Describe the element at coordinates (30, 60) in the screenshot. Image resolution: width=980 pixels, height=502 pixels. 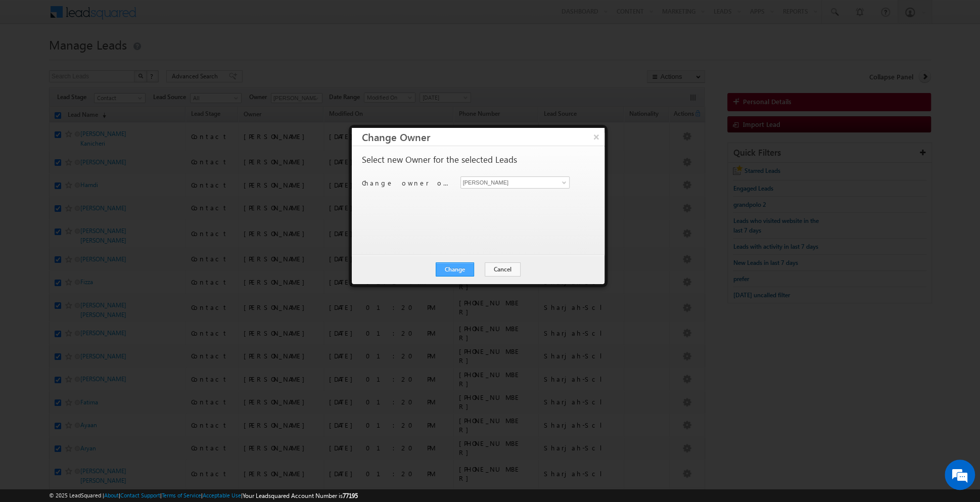
I see `img: d_60004797649_company_0_60004797649` at that location.